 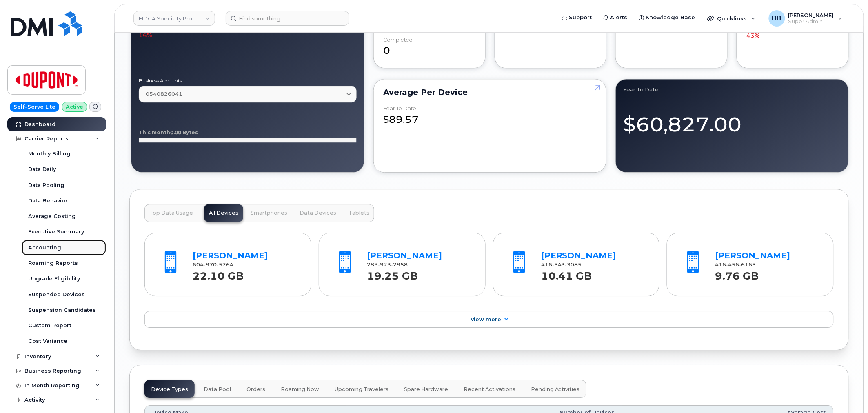 I want to click on a: Support, so click(x=577, y=18).